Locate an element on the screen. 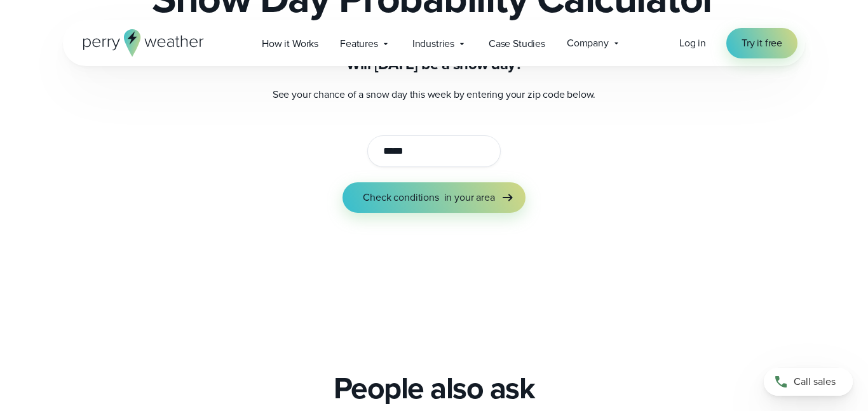  a: Call sales is located at coordinates (808, 382).